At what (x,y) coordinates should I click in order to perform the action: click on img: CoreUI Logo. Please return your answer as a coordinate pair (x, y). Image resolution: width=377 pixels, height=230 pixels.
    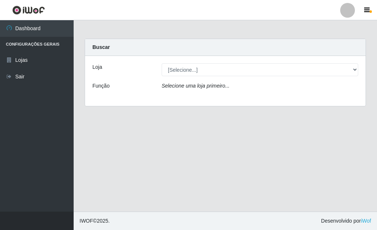
    Looking at the image, I should click on (28, 10).